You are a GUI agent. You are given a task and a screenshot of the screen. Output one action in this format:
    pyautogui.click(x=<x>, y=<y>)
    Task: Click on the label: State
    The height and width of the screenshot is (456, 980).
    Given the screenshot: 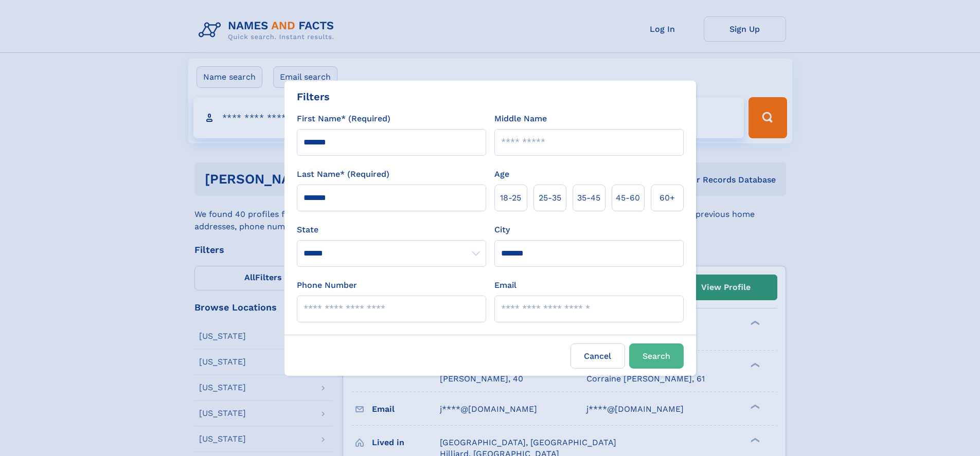 What is the action you would take?
    pyautogui.click(x=391, y=230)
    